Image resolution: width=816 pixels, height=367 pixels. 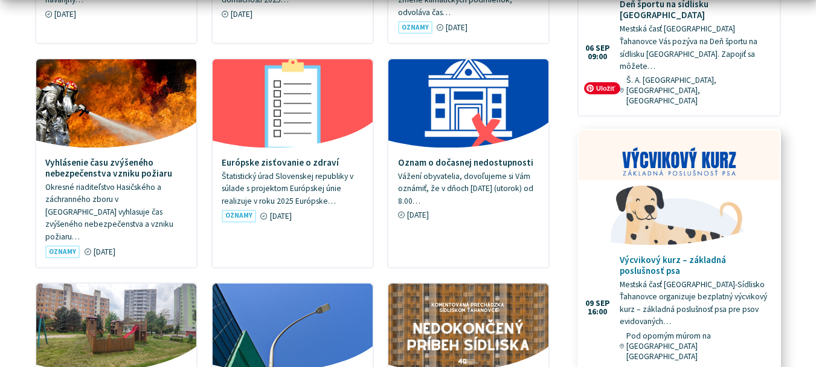 What do you see at coordinates (292, 145) in the screenshot?
I see `a: Európske zisťovanie o zdraví Štatistický úrad Slovenskej republiky v súlade s projektom Európskej...` at bounding box center [292, 145].